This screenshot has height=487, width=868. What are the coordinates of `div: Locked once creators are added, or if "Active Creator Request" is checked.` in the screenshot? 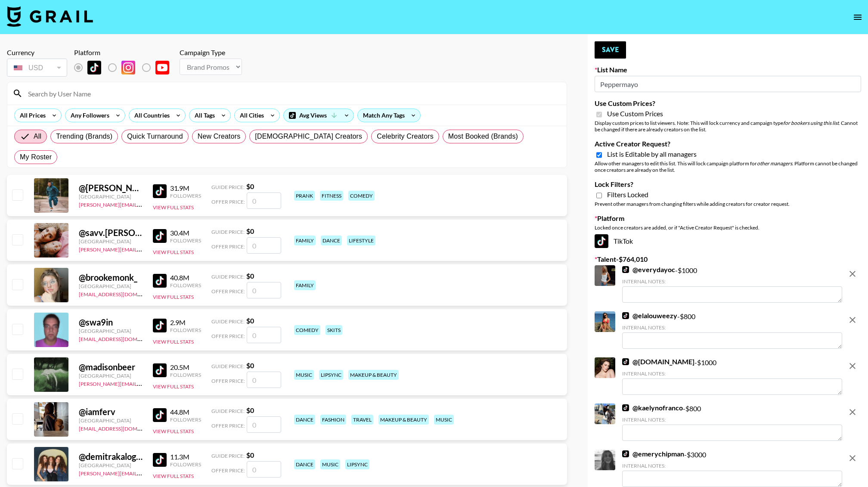 It's located at (728, 227).